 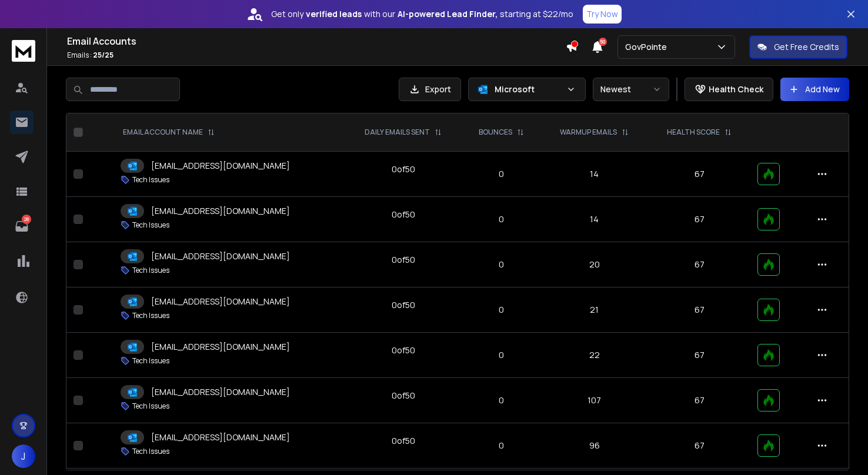 I want to click on span: 25 / 25, so click(x=103, y=55).